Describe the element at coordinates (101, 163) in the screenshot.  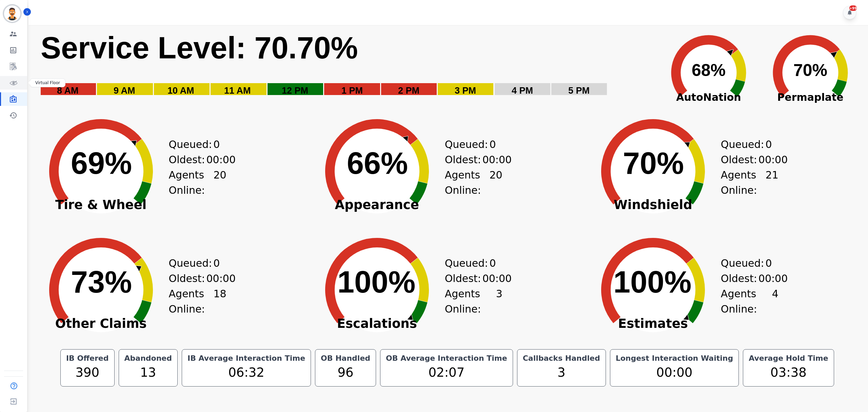
I see `text: 69%` at that location.